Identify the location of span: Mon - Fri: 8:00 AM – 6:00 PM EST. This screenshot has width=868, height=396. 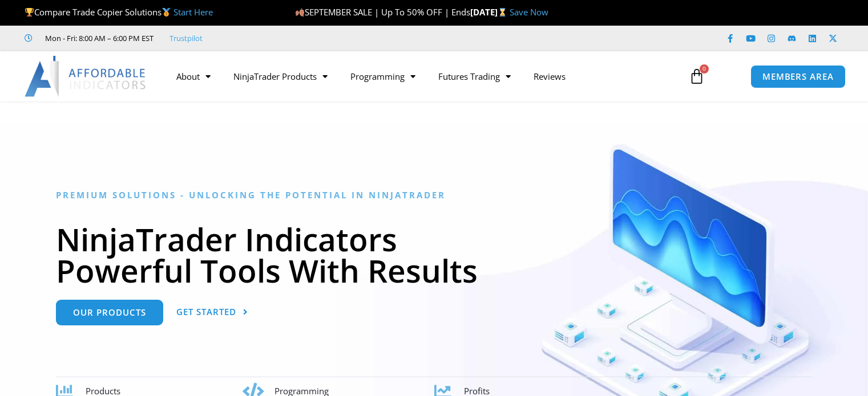
(97, 38).